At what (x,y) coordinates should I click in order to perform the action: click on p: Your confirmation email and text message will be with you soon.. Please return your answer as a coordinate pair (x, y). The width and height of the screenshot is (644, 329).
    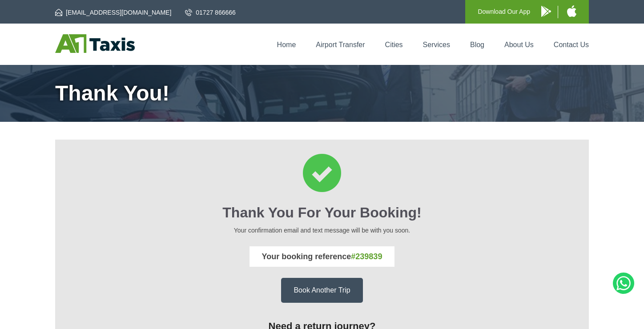
    Looking at the image, I should click on (322, 230).